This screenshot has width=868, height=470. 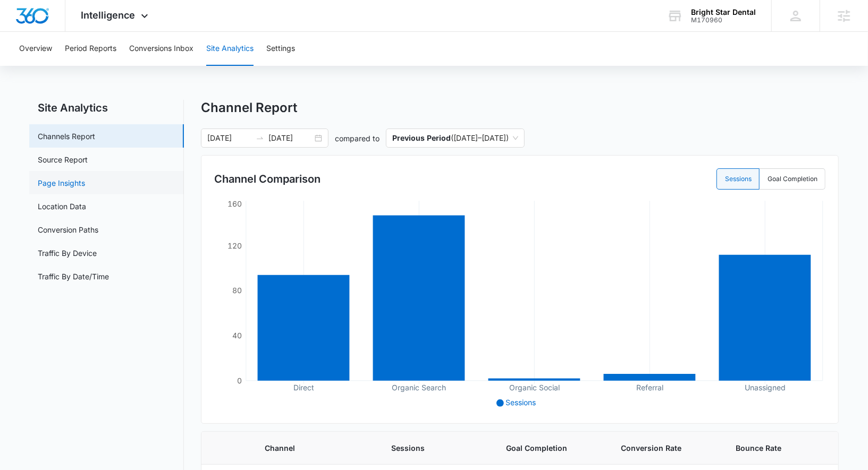 What do you see at coordinates (68, 230) in the screenshot?
I see `a: Conversion Paths` at bounding box center [68, 230].